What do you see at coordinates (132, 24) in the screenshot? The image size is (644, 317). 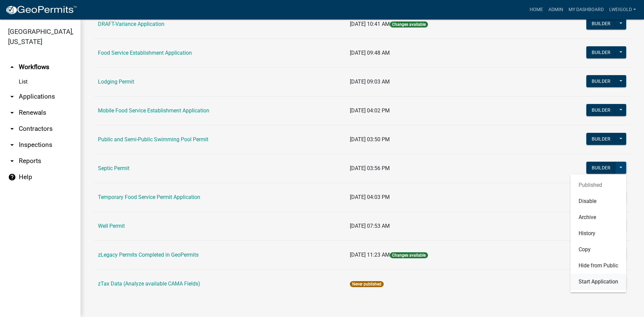 I see `a: DRAFT-Variance Application` at bounding box center [132, 24].